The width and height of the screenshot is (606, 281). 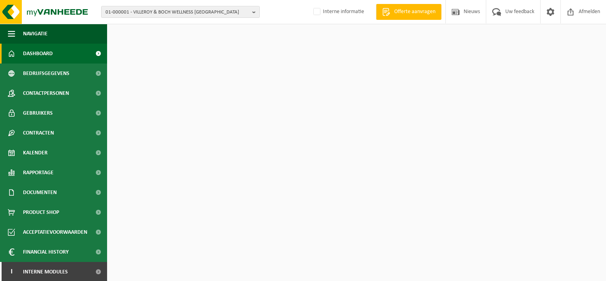 What do you see at coordinates (38, 113) in the screenshot?
I see `span: Gebruikers` at bounding box center [38, 113].